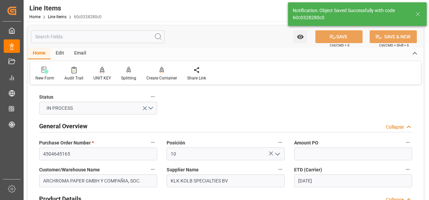 The height and width of the screenshot is (200, 429). Describe the element at coordinates (408, 143) in the screenshot. I see `button: Amount PO` at that location.